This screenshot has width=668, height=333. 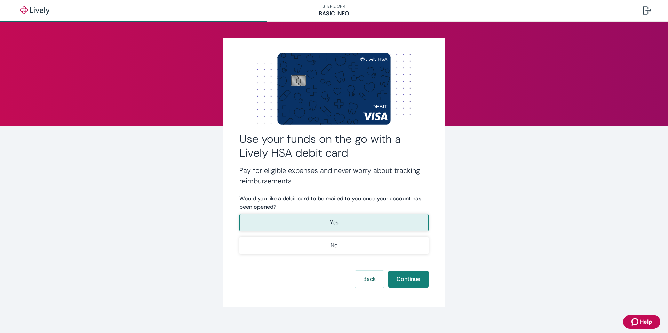 I want to click on img: Debit card, so click(x=334, y=89).